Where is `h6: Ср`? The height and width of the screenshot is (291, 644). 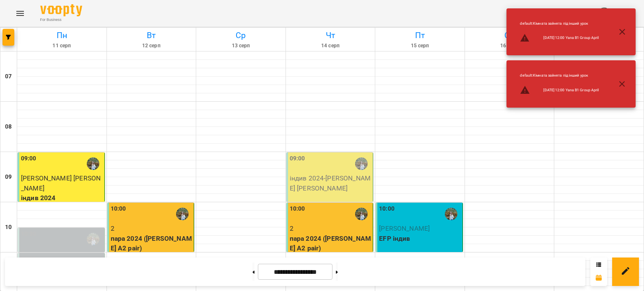 h6: Ср is located at coordinates (240, 35).